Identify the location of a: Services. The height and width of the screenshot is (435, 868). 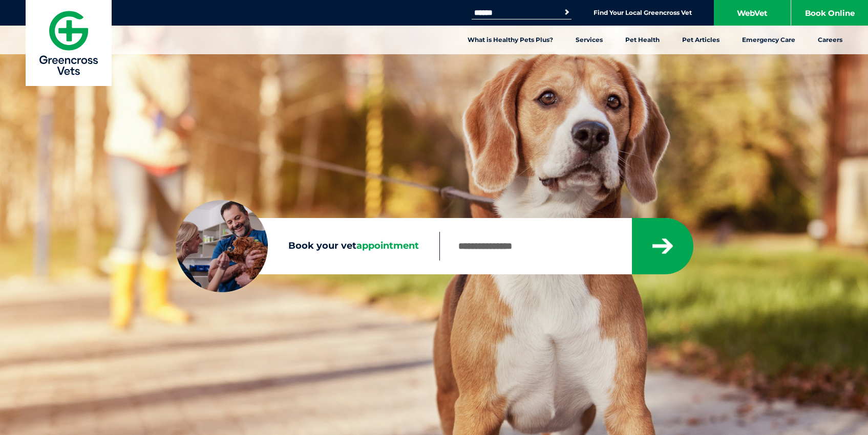
(589, 40).